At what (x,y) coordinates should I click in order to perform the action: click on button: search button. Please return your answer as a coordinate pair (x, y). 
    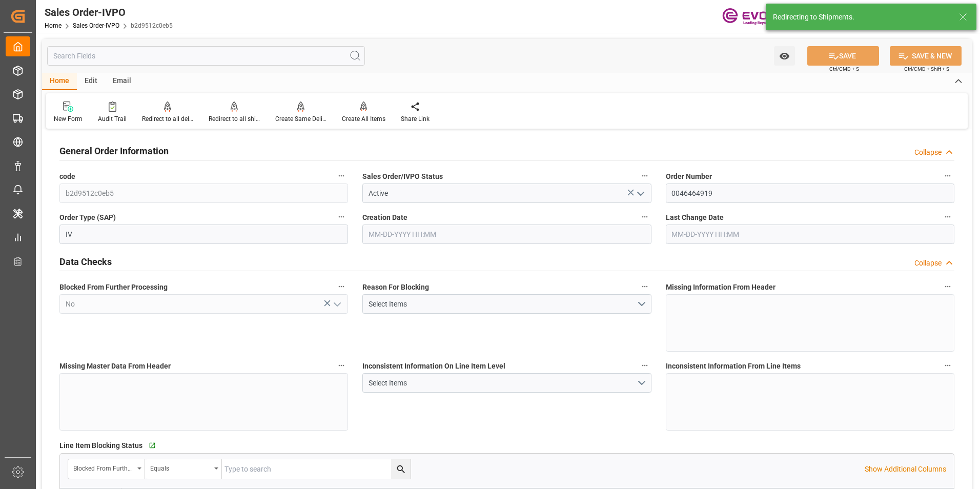
    Looking at the image, I should click on (401, 469).